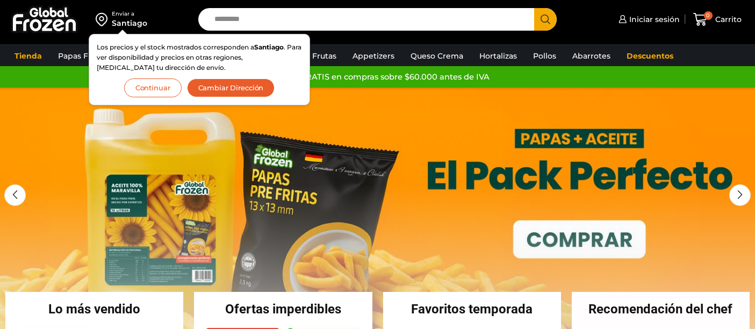  What do you see at coordinates (269, 47) in the screenshot?
I see `strong: Santiago` at bounding box center [269, 47].